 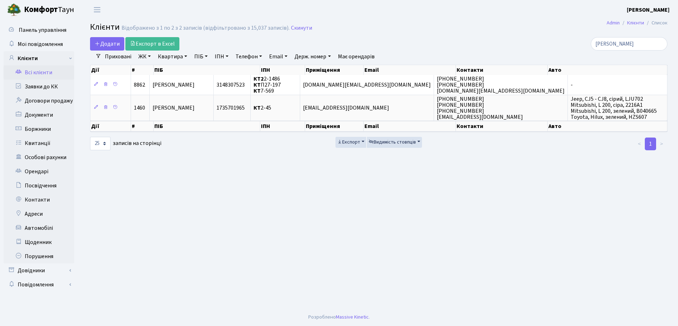 I want to click on a: Автомобілі, so click(x=39, y=228).